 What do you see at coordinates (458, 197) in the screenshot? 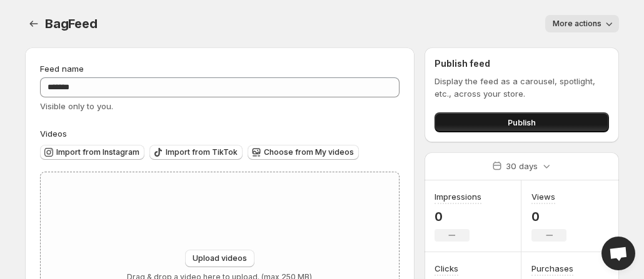
I see `h3: Impressions` at bounding box center [458, 197].